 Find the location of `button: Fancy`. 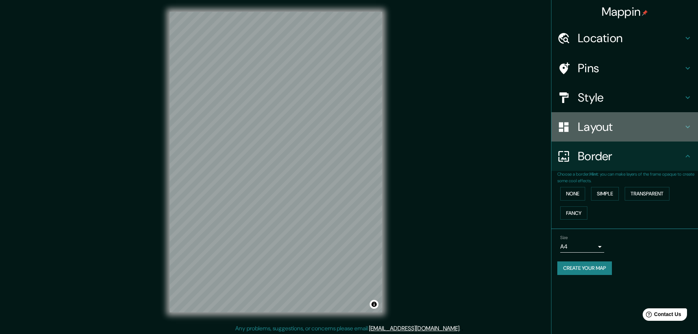

button: Fancy is located at coordinates (573, 213).